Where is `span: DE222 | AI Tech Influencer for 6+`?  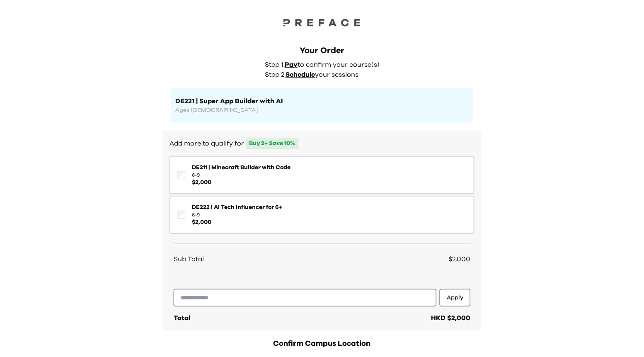
span: DE222 | AI Tech Influencer for 6+ is located at coordinates (237, 207).